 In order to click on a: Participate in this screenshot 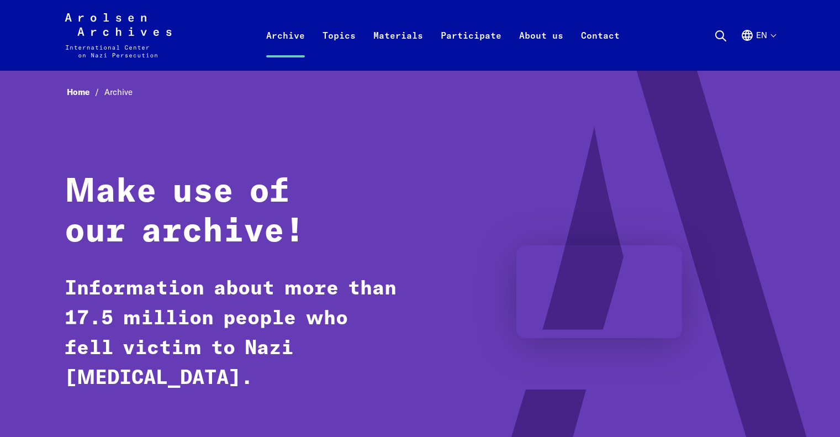, I will do `click(471, 49)`.